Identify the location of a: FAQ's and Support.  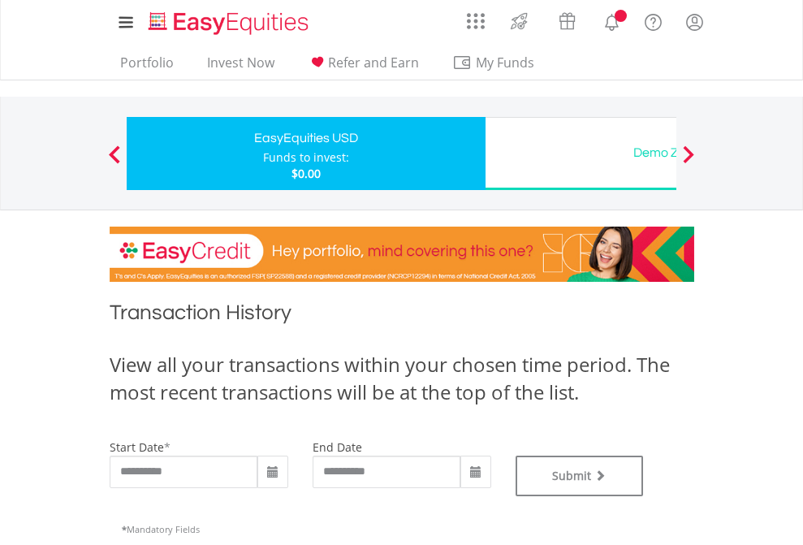
(653, 20).